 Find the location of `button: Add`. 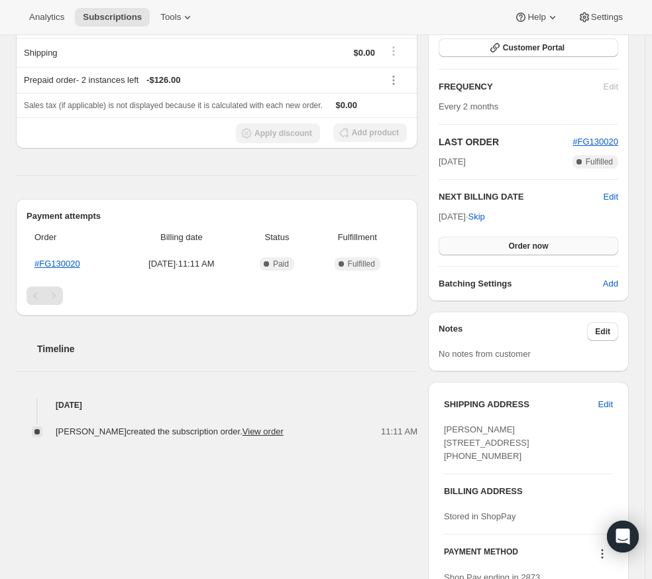

button: Add is located at coordinates (610, 284).